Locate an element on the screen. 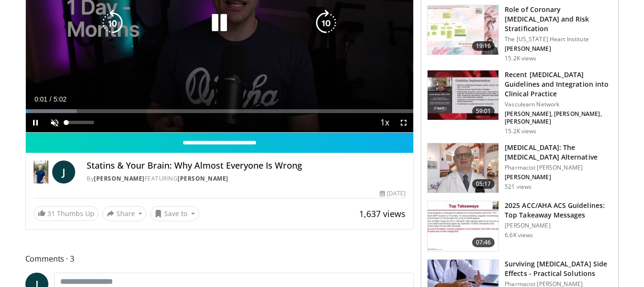  p: 6.6K views is located at coordinates (519, 235).